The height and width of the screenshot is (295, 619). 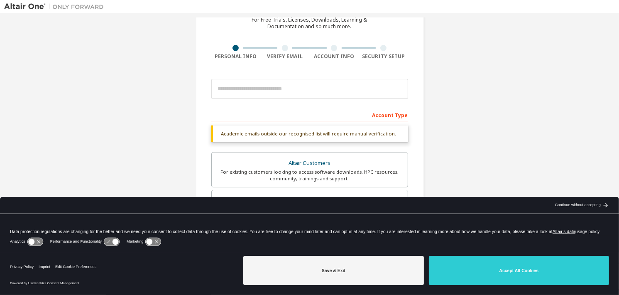 What do you see at coordinates (236, 56) in the screenshot?
I see `div: Personal Info` at bounding box center [236, 56].